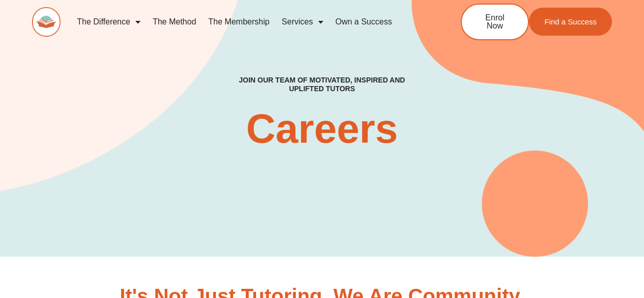 This screenshot has width=644, height=298. I want to click on nav: Menu, so click(249, 22).